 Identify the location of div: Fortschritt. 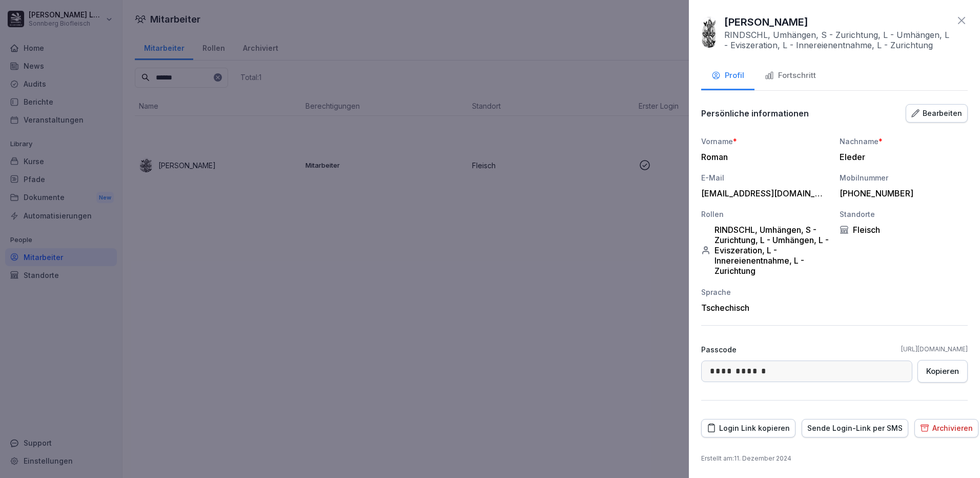
(791, 75).